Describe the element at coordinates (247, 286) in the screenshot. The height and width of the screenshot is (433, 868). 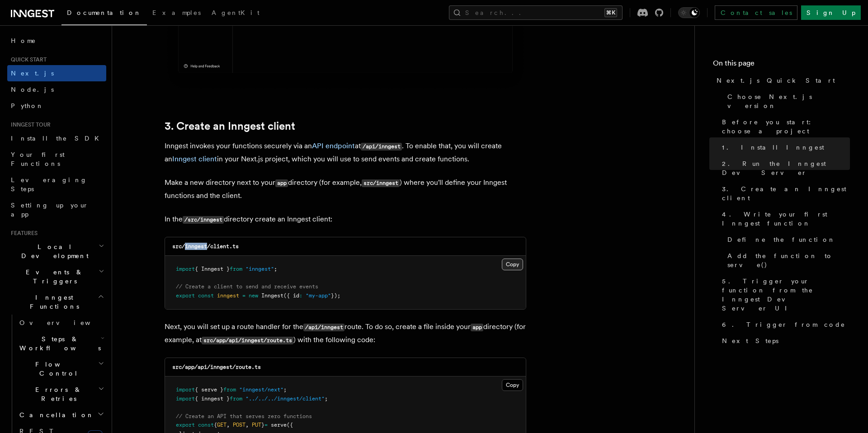
I see `span: // Create a client to send and receive events` at that location.